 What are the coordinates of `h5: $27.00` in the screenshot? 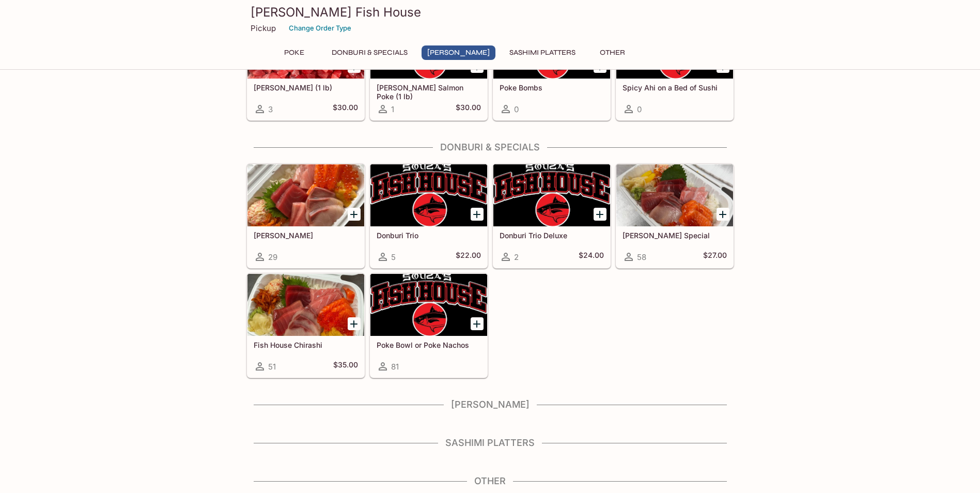 It's located at (716, 257).